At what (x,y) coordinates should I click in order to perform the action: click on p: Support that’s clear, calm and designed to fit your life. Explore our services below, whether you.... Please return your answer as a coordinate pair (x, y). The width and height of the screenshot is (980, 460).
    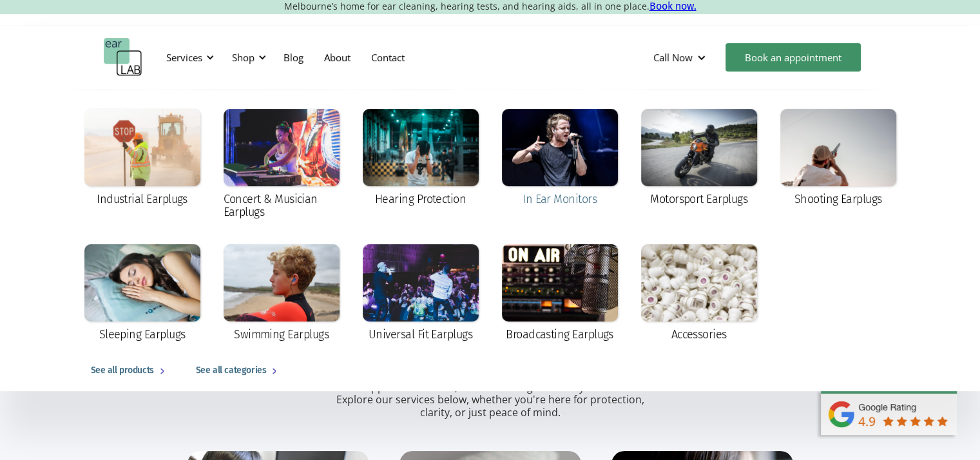
    Looking at the image, I should click on (490, 400).